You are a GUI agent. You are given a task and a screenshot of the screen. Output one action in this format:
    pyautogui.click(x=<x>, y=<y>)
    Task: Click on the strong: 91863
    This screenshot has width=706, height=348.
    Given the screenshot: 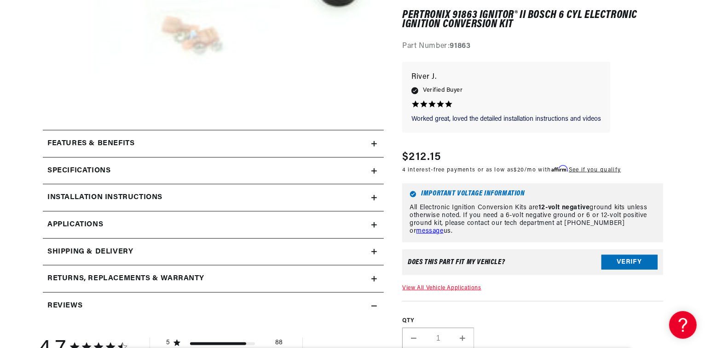 What is the action you would take?
    pyautogui.click(x=460, y=46)
    